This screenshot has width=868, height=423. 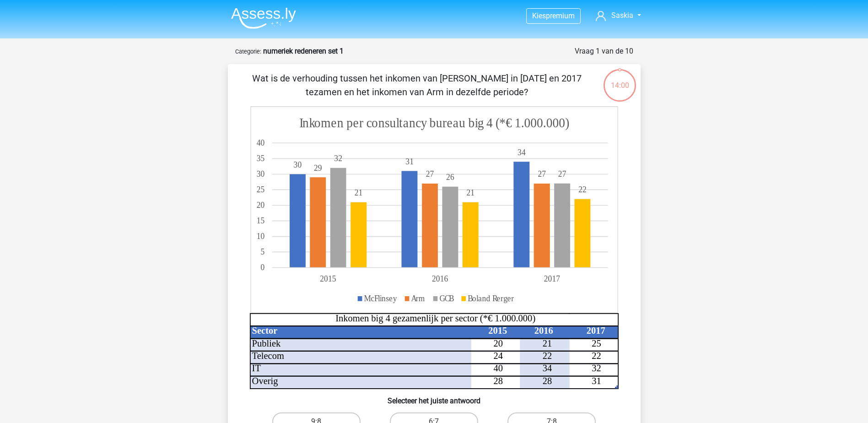 What do you see at coordinates (256, 368) in the screenshot?
I see `tspan: IT` at bounding box center [256, 368].